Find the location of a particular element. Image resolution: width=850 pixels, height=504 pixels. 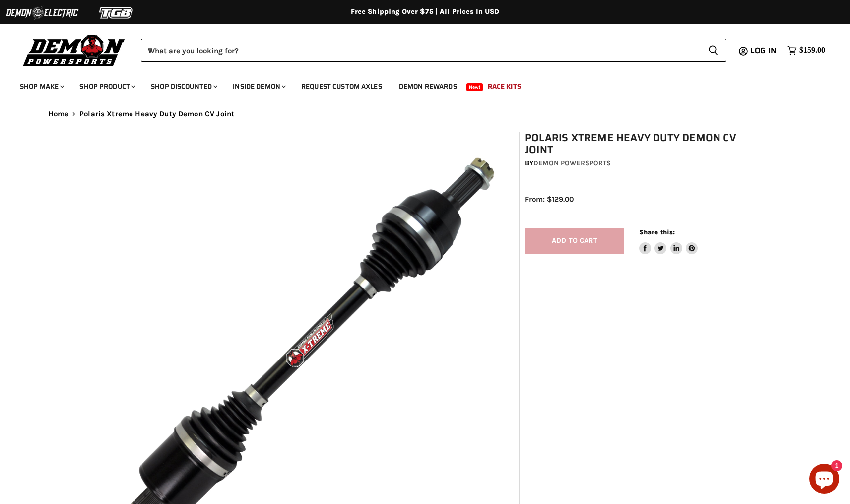

img: TGB Logo 2 is located at coordinates (117, 13).